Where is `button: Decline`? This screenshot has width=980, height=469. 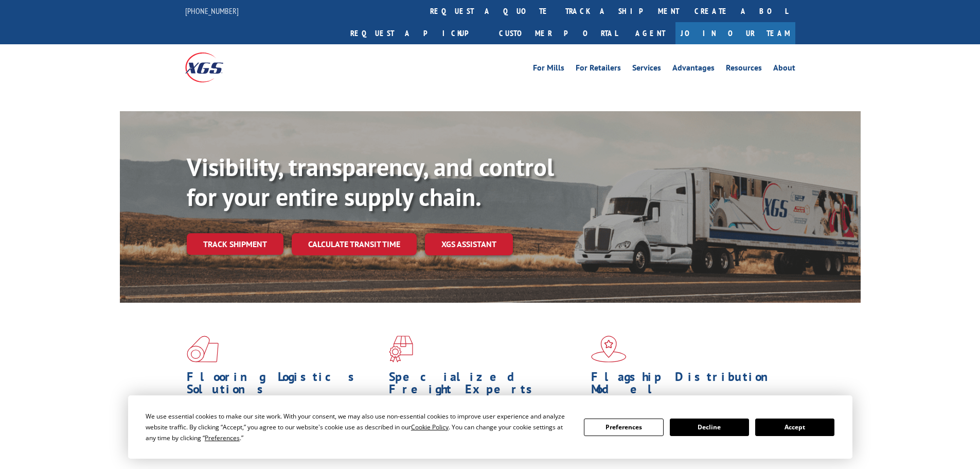 button: Decline is located at coordinates (709, 427).